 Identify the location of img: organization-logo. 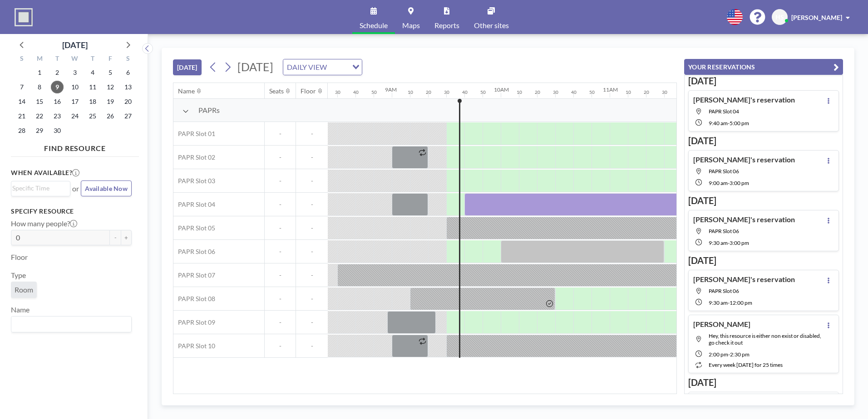
(23, 17).